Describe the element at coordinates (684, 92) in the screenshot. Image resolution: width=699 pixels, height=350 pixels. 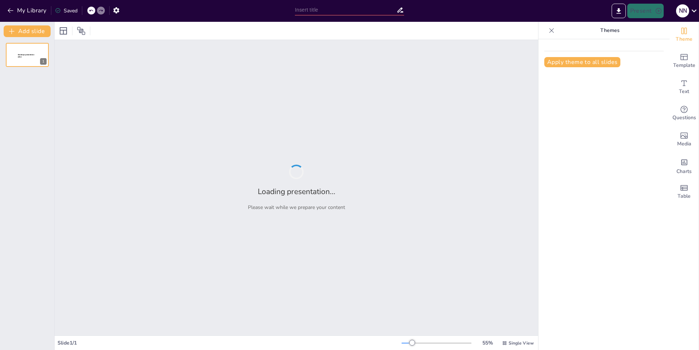
I see `span: Text` at that location.